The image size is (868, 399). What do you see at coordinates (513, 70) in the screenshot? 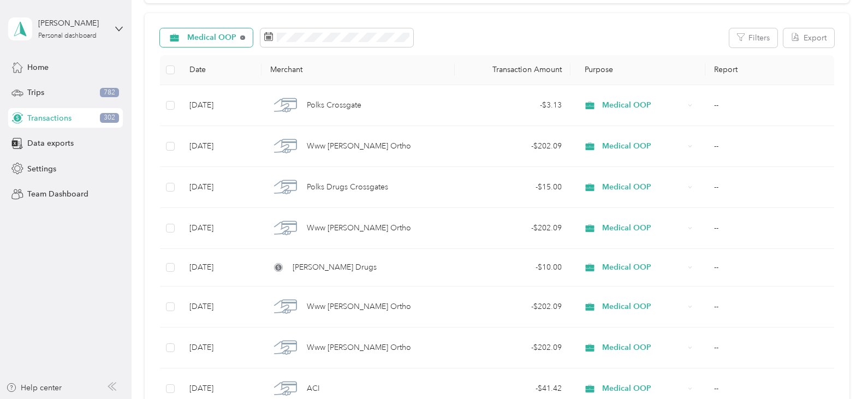
I see `th: Transaction Amount` at bounding box center [513, 70].